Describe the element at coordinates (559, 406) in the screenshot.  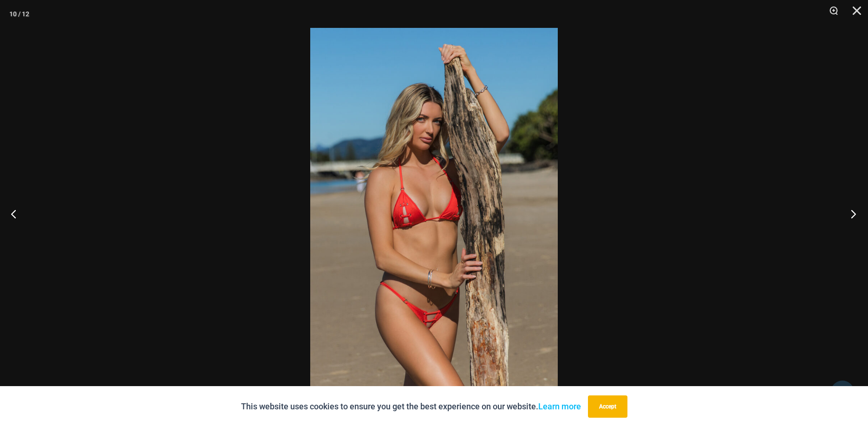
I see `a: Learn more` at that location.